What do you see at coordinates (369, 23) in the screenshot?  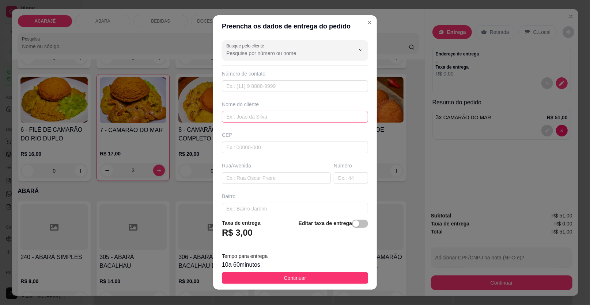 I see `button: Close` at bounding box center [369, 23].